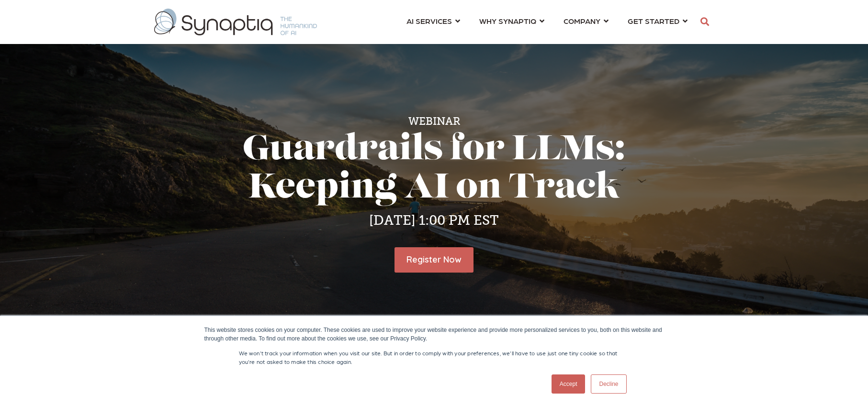 The height and width of the screenshot is (406, 868). I want to click on p: We won't track your information when you visit our site. But in order to comply with your prefere..., so click(434, 357).